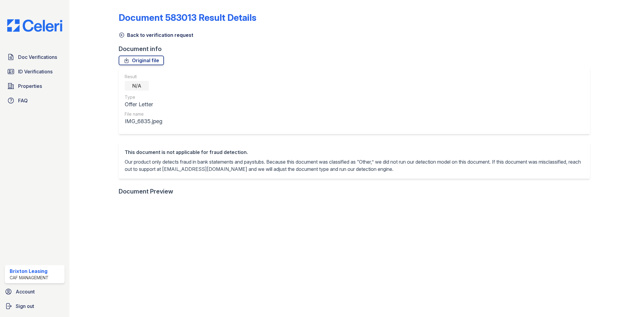  What do you see at coordinates (38, 57) in the screenshot?
I see `span: Doc Verifications` at bounding box center [38, 57].